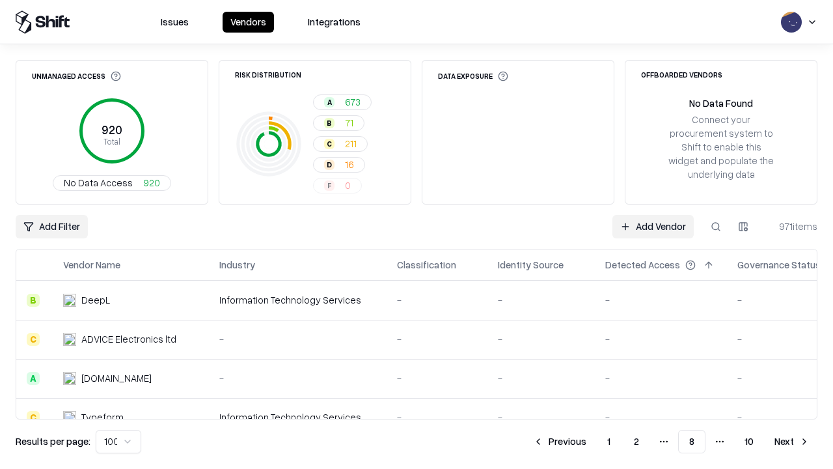  What do you see at coordinates (349, 122) in the screenshot?
I see `span: 71` at bounding box center [349, 122].